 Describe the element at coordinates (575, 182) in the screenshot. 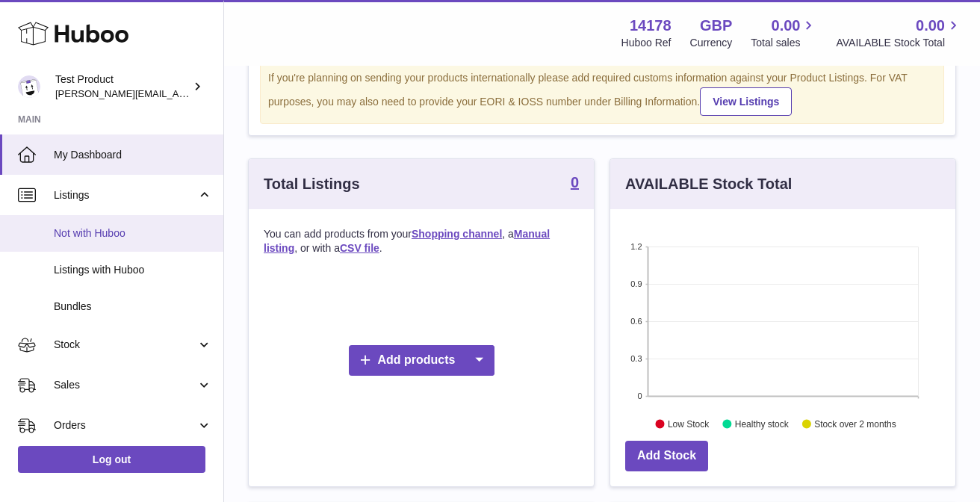

I see `strong: 0` at that location.